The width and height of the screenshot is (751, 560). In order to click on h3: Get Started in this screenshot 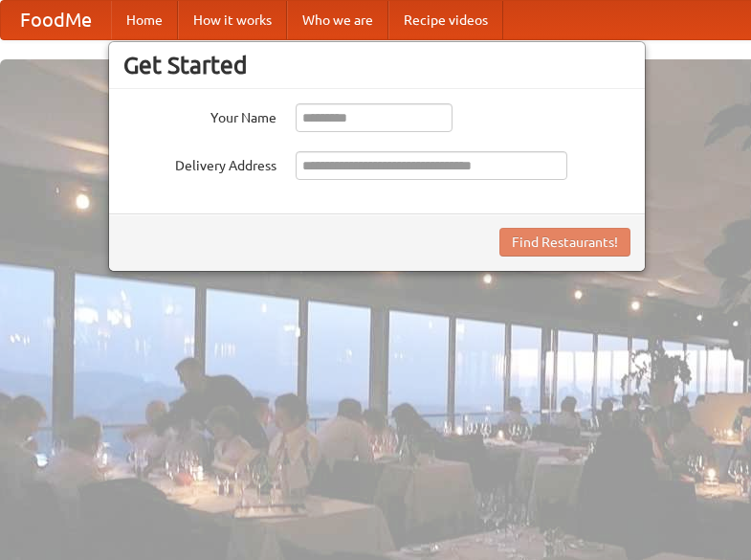, I will do `click(377, 65)`.